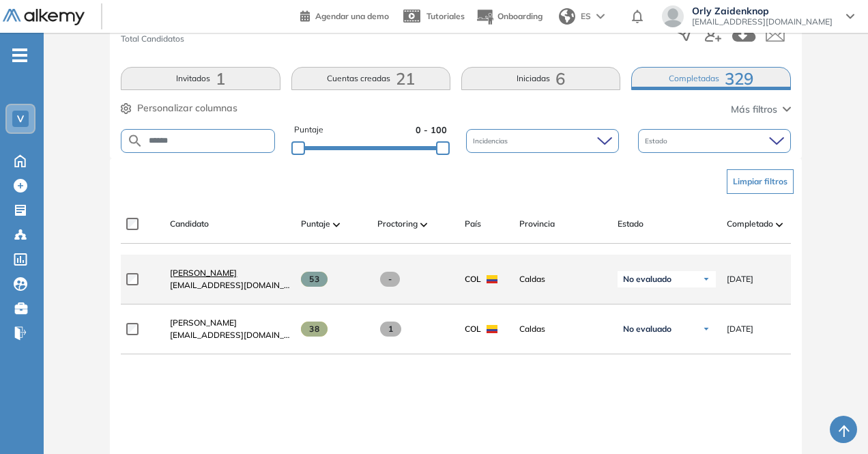  Describe the element at coordinates (762, 11) in the screenshot. I see `span: Orly Zaidenknop` at that location.